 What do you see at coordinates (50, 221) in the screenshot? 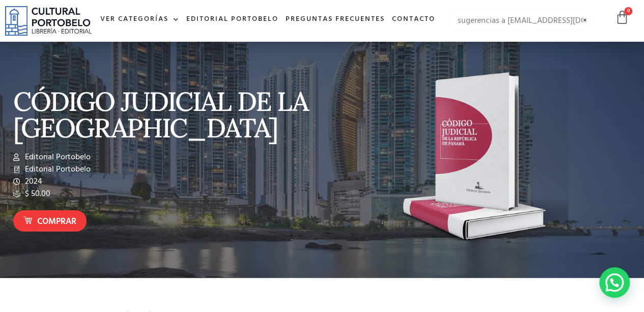
I see `a: Comprar` at bounding box center [50, 221].